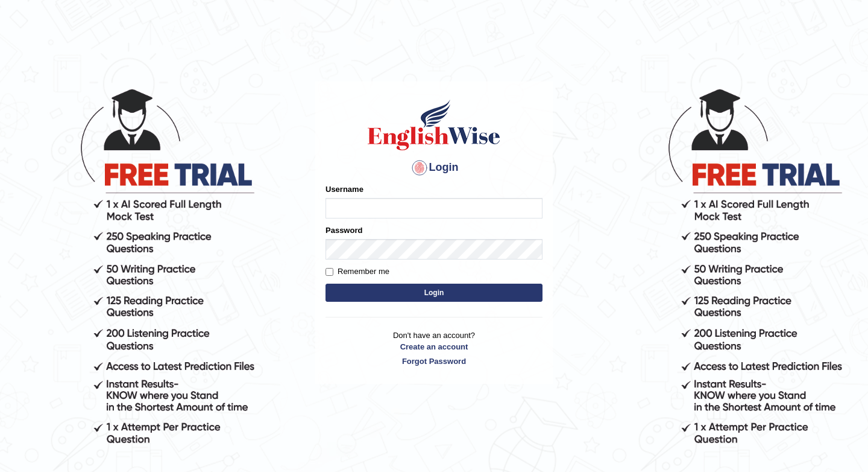 This screenshot has height=472, width=868. What do you see at coordinates (434, 361) in the screenshot?
I see `a: Forgot Password` at bounding box center [434, 361].